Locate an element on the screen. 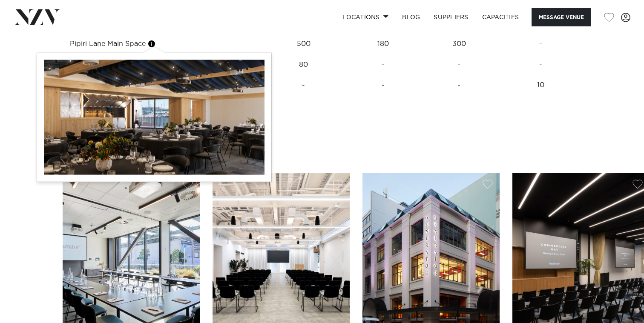 The height and width of the screenshot is (323, 644). img: nzv-logo.png is located at coordinates (37, 17).